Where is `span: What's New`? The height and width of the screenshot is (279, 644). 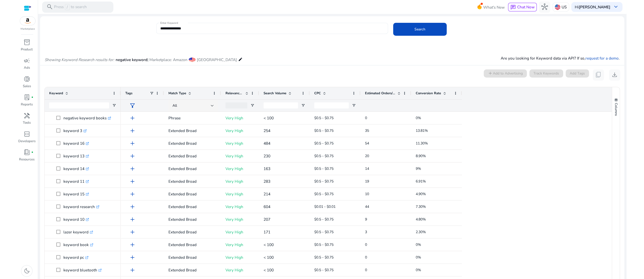
span: What's New is located at coordinates (494, 7).